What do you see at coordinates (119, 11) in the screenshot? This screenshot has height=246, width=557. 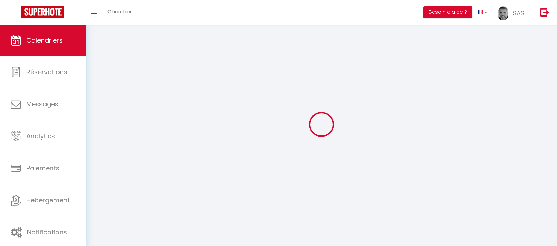 I see `span: Chercher` at bounding box center [119, 11].